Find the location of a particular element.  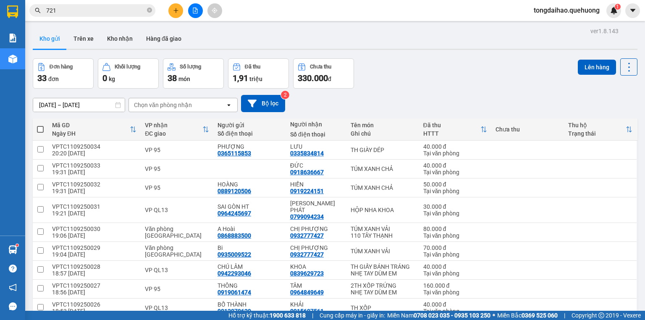

sup: 1 is located at coordinates (618, 7).